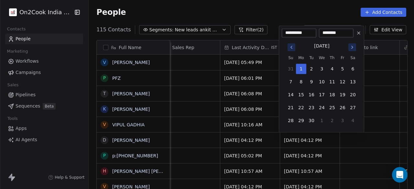 Image resolution: width=414 pixels, height=189 pixels. I want to click on button: 20, so click(352, 95).